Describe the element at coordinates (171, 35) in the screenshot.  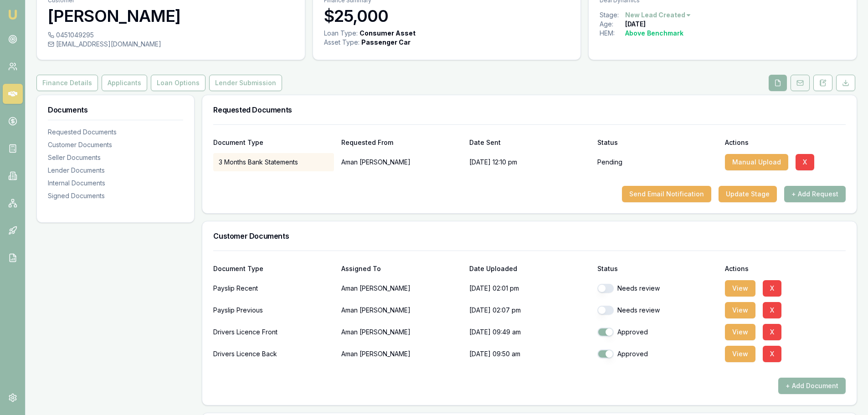
I see `div: 0451049295` at that location.